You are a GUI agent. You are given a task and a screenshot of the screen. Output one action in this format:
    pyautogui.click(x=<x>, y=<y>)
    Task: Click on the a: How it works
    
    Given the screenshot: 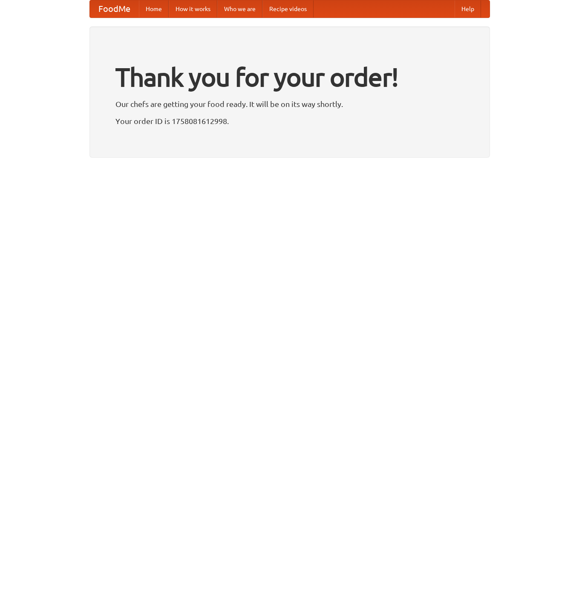 What is the action you would take?
    pyautogui.click(x=193, y=9)
    